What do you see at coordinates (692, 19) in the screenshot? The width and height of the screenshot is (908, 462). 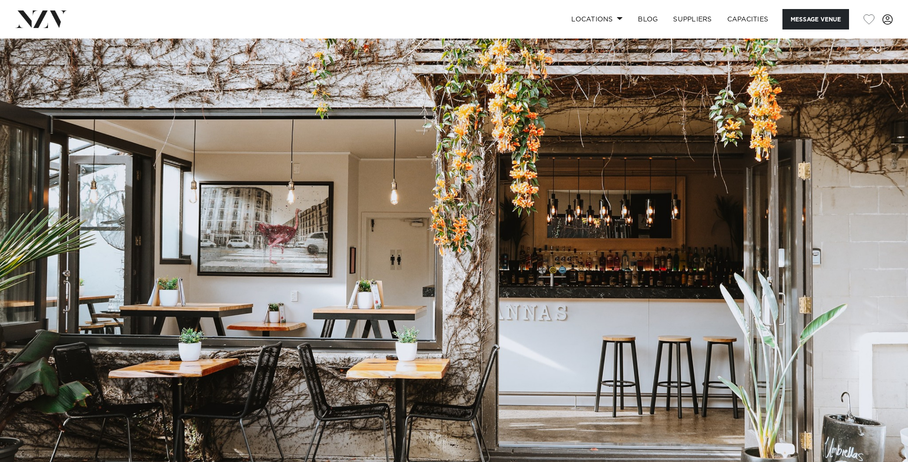 I see `a: SUPPLIERS` at bounding box center [692, 19].